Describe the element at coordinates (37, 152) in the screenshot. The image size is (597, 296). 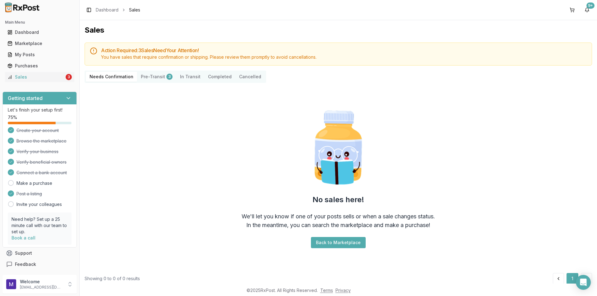
I see `span: Verify your business` at that location.